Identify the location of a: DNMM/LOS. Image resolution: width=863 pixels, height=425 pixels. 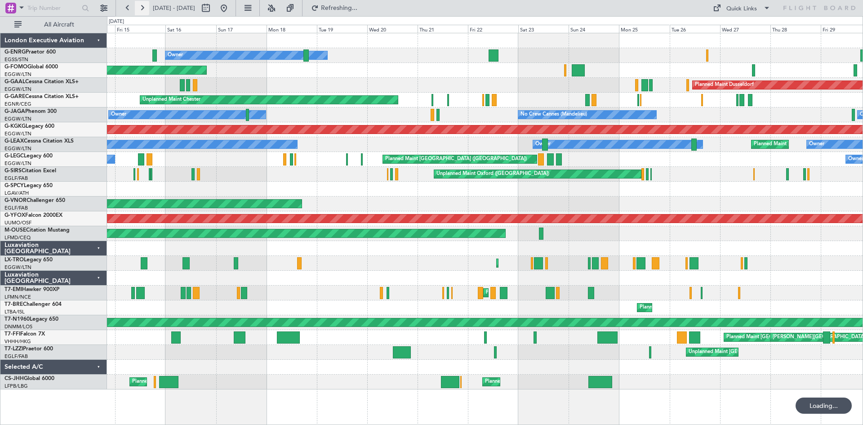
(18, 326).